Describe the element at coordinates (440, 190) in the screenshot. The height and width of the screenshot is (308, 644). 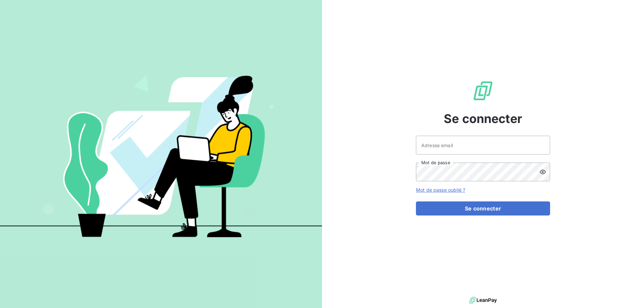
I see `a: Mot de passe oublié ?` at that location.